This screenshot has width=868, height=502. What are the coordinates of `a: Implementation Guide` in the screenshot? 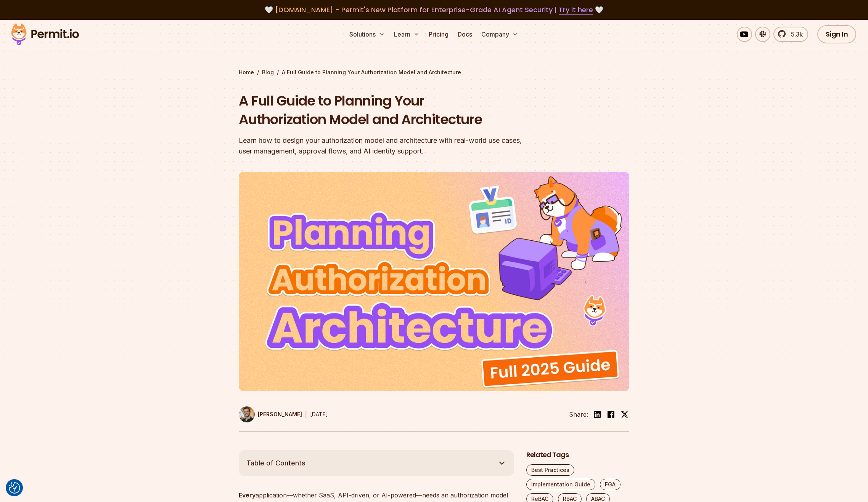 It's located at (560, 485).